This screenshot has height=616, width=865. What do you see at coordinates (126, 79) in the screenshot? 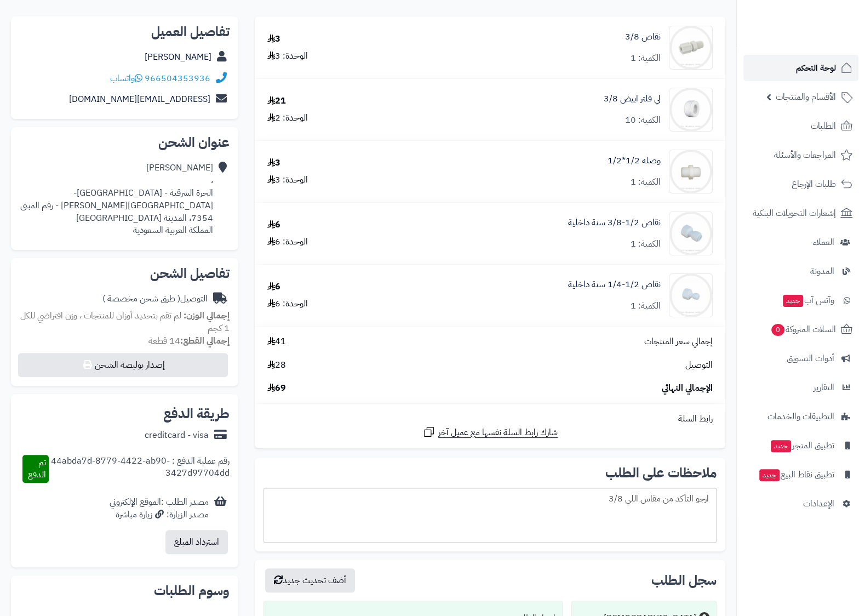
I see `a: واتساب` at bounding box center [126, 79].